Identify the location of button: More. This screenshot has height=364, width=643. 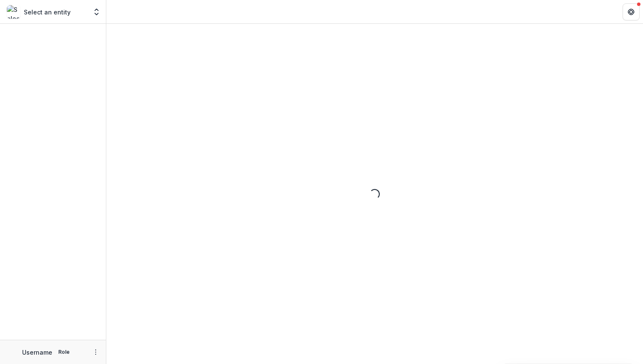
(96, 353).